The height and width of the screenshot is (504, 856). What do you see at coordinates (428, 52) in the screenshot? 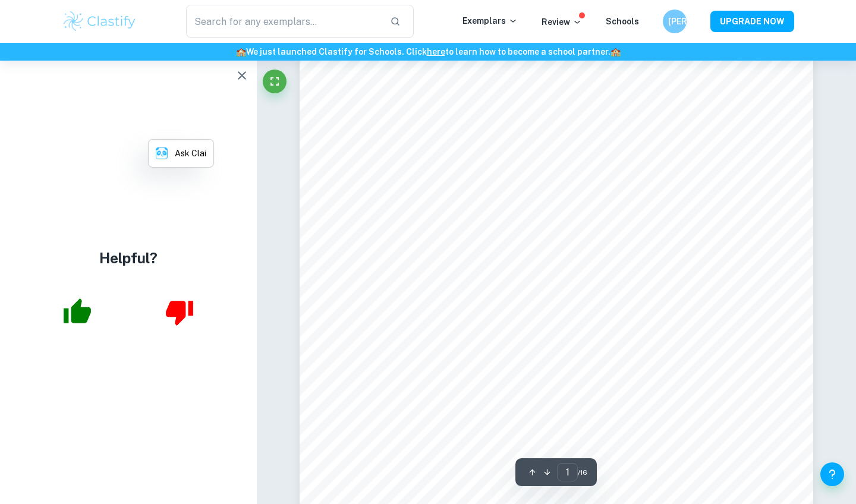
I see `h6: We just launched Clastify for Schools. Click to learn how to become a school partner.` at bounding box center [428, 52].